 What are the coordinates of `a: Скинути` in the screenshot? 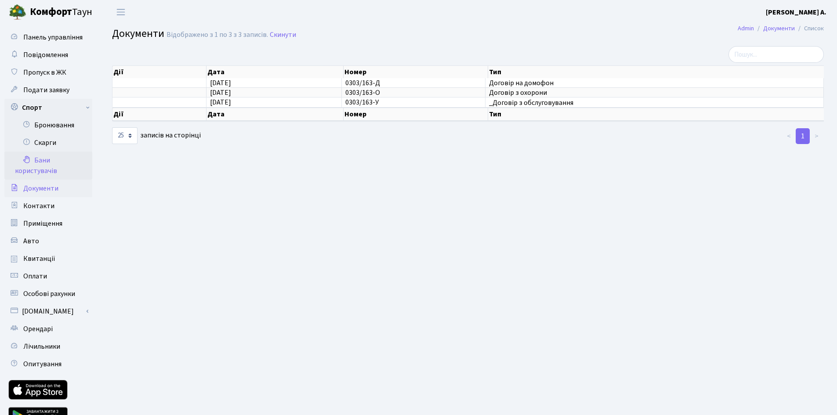 It's located at (283, 35).